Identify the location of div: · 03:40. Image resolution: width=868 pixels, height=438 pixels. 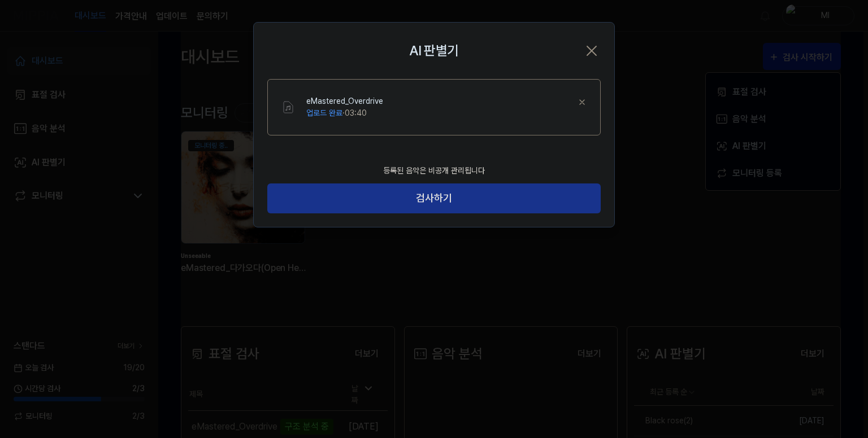
(345, 113).